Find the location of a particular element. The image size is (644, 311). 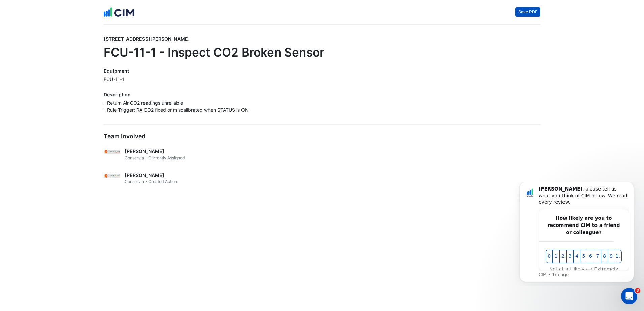

p: Message from CIM, sent 1m ago is located at coordinates (75, 93).